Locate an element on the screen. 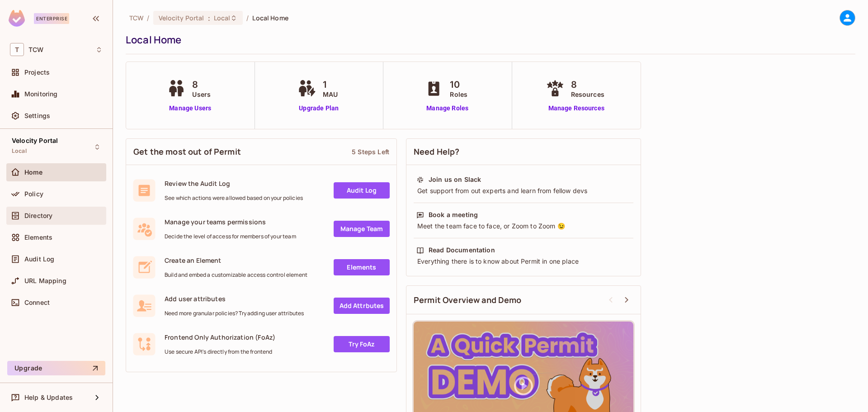  span: Directory is located at coordinates (39, 215).